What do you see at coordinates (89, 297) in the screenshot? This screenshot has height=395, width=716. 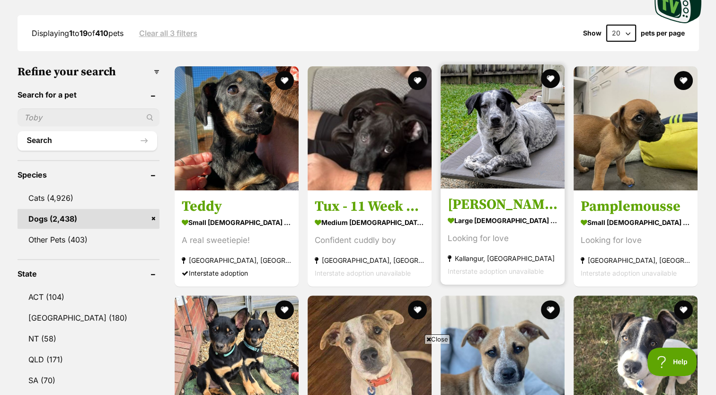 I see `a: ACT (104)` at bounding box center [89, 297].